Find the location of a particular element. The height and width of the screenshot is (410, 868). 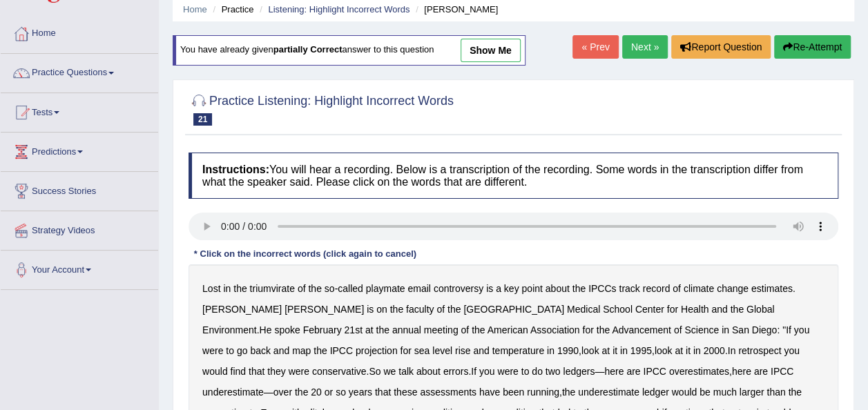

b: for is located at coordinates (672, 309).